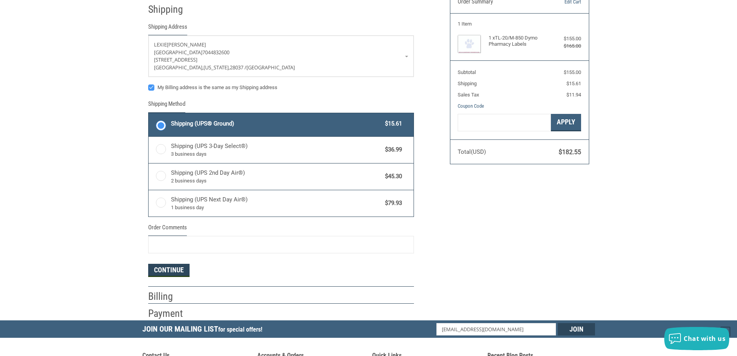 This screenshot has width=737, height=356. Describe the element at coordinates (467, 72) in the screenshot. I see `span: Subtotal` at that location.